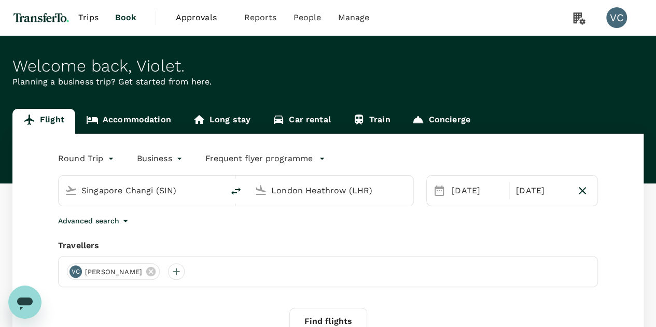 The image size is (656, 327). What do you see at coordinates (95, 221) in the screenshot?
I see `button: Advanced search` at bounding box center [95, 221].